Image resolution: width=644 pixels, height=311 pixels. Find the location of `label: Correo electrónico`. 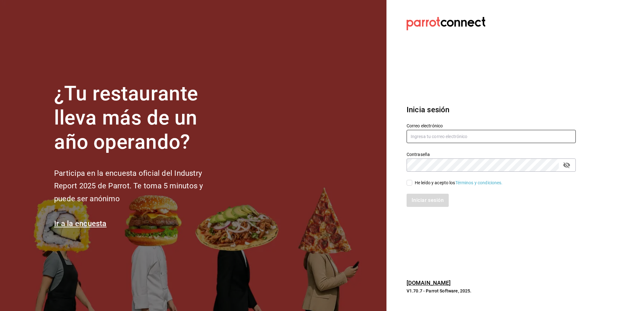

label: Correo electrónico is located at coordinates (491, 126).